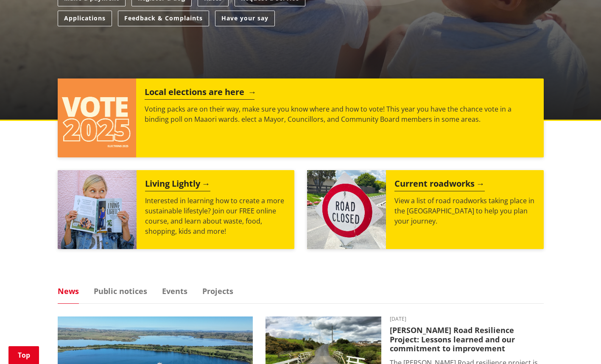 This screenshot has height=364, width=601. Describe the element at coordinates (24, 355) in the screenshot. I see `a: Top` at that location.